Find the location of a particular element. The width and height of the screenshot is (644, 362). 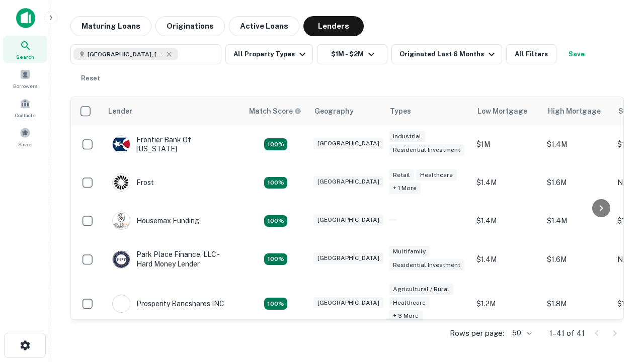

th: Lender is located at coordinates (173, 111).